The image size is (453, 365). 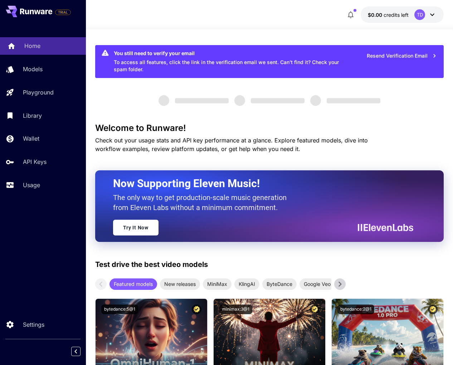 What do you see at coordinates (31, 185) in the screenshot?
I see `p: Usage` at bounding box center [31, 185].